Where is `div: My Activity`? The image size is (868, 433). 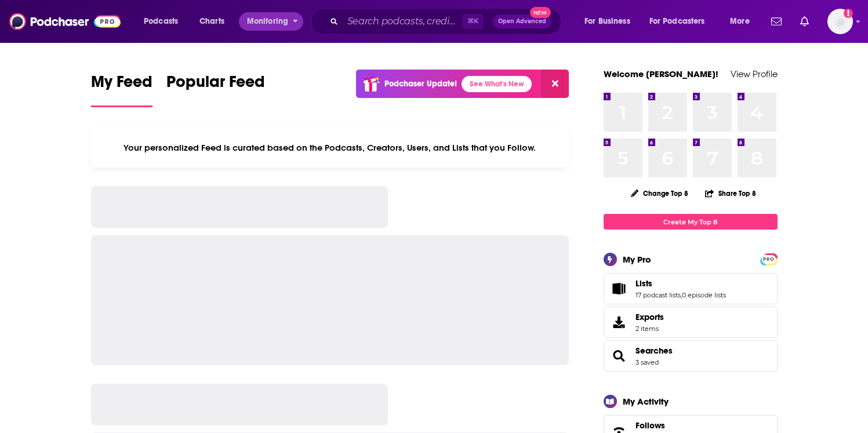
div: My Activity is located at coordinates (645, 401).